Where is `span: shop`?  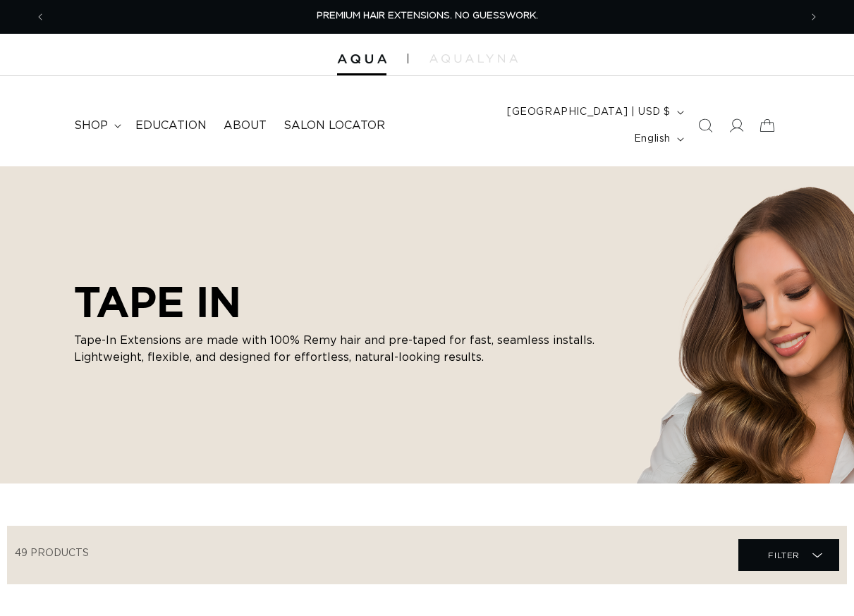
span: shop is located at coordinates (91, 125).